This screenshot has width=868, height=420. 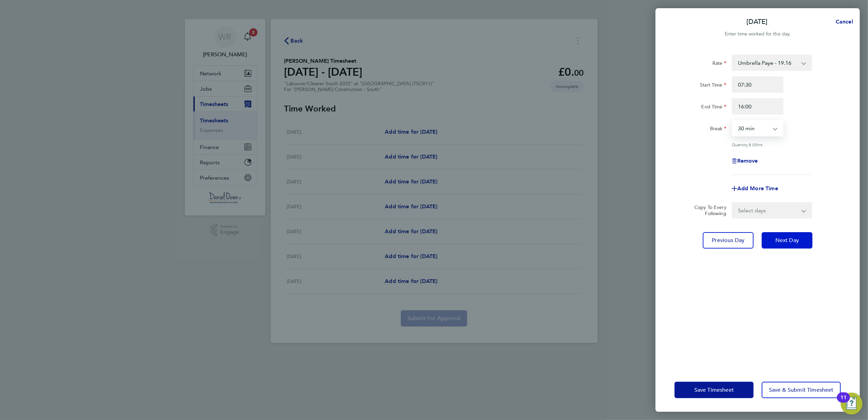 I want to click on span: Previous Day, so click(x=729, y=240).